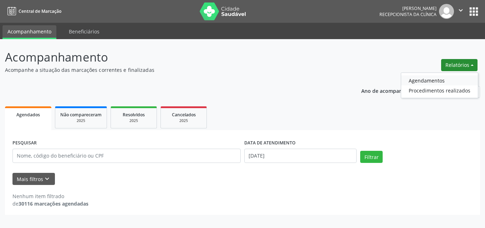  I want to click on strong: 30116 marcações agendadas, so click(53, 204).